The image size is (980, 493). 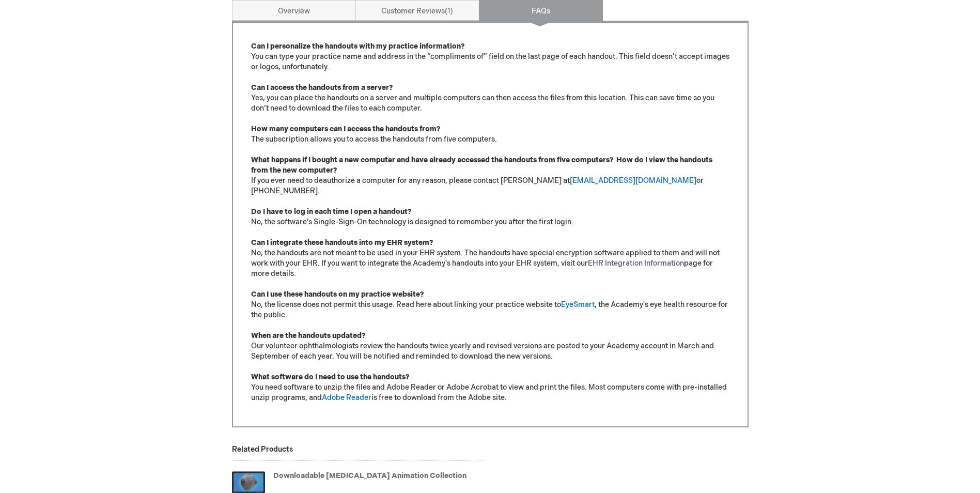 I want to click on strong: What software do I need to use the handouts?, so click(x=330, y=377).